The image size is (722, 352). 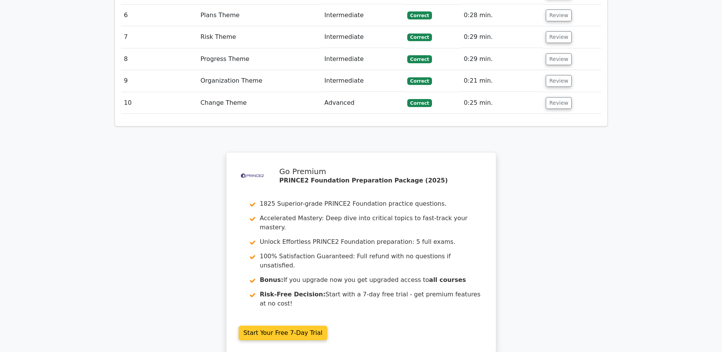 What do you see at coordinates (159, 103) in the screenshot?
I see `td: 10` at bounding box center [159, 103].